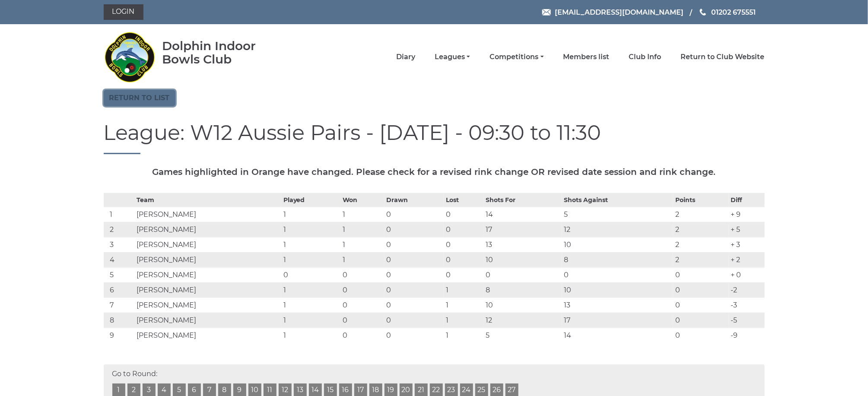 The image size is (868, 396). I want to click on th: Shots For, so click(522, 200).